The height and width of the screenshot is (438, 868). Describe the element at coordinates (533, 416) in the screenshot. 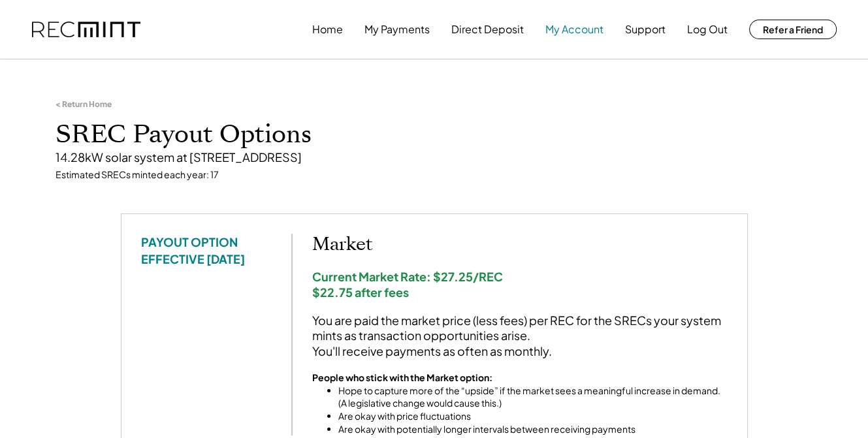

I see `li: Are okay with price fluctuations` at that location.